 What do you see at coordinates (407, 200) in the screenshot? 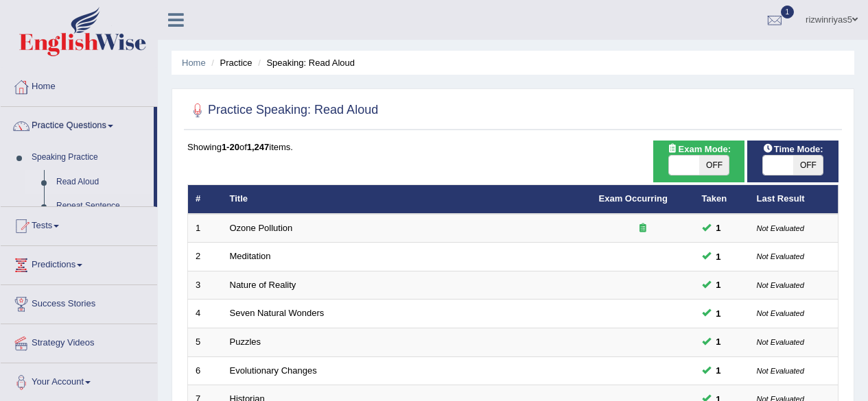
I see `th: Title` at bounding box center [407, 200].